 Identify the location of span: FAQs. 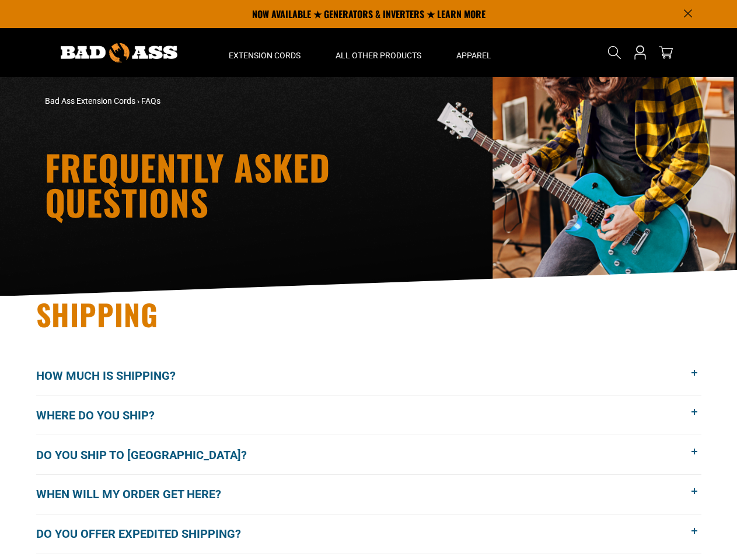
(151, 101).